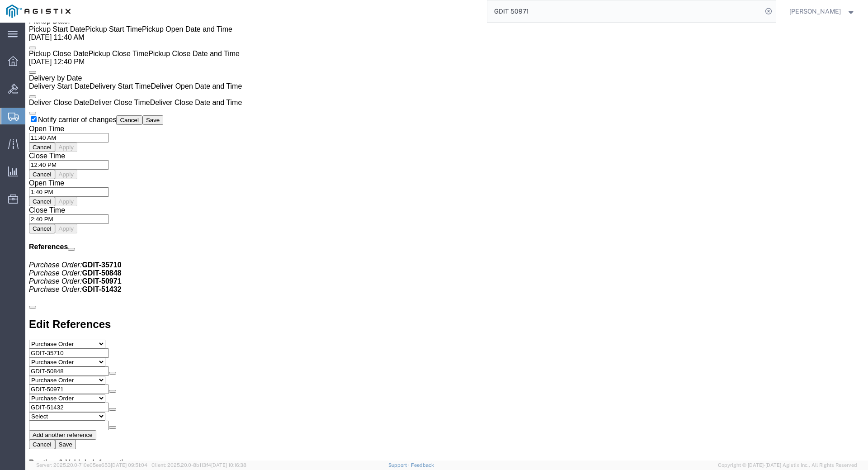 This screenshot has height=470, width=868. I want to click on input: Search for shipment number, reference number, so click(625, 11).